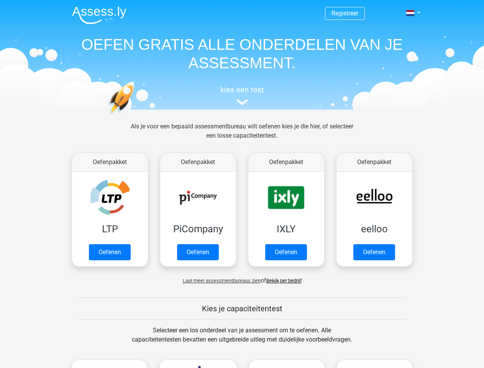 Image resolution: width=484 pixels, height=368 pixels. What do you see at coordinates (284, 280) in the screenshot?
I see `a: Bekijk per bedrijf` at bounding box center [284, 280].